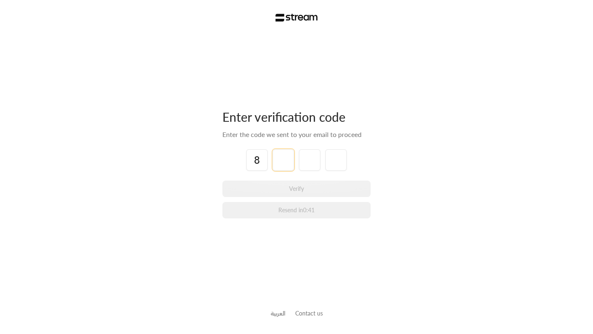 The width and height of the screenshot is (593, 334). I want to click on div: Enter the code we sent to your email to proceed, so click(296, 135).